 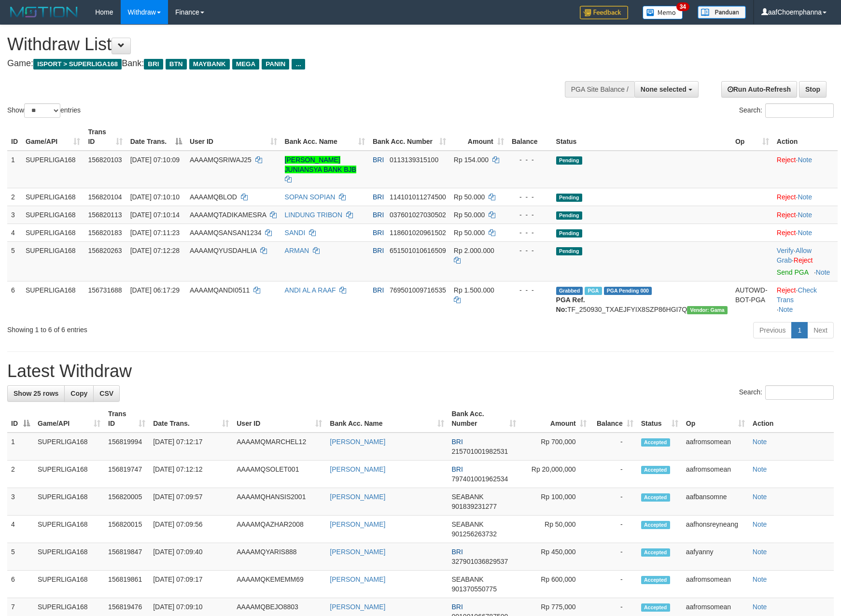 What do you see at coordinates (614, 419) in the screenshot?
I see `th: Balance: activate to sort column ascending` at bounding box center [614, 419].